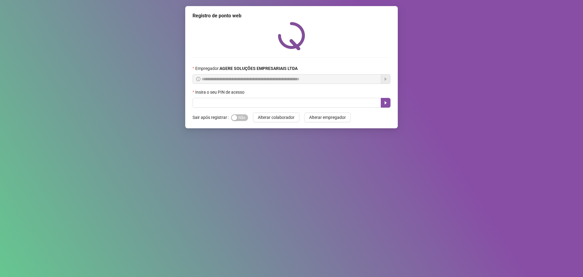  Describe the element at coordinates (327, 117) in the screenshot. I see `span: Alterar empregador` at that location.